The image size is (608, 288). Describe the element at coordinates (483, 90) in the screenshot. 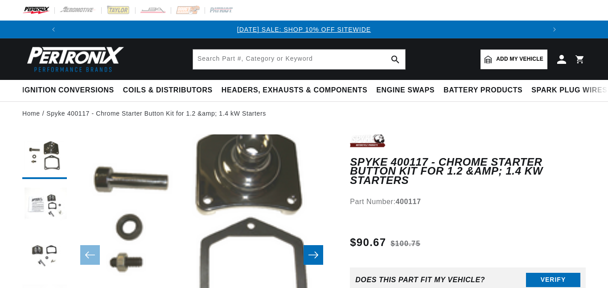

I see `summary: Battery Products` at that location.